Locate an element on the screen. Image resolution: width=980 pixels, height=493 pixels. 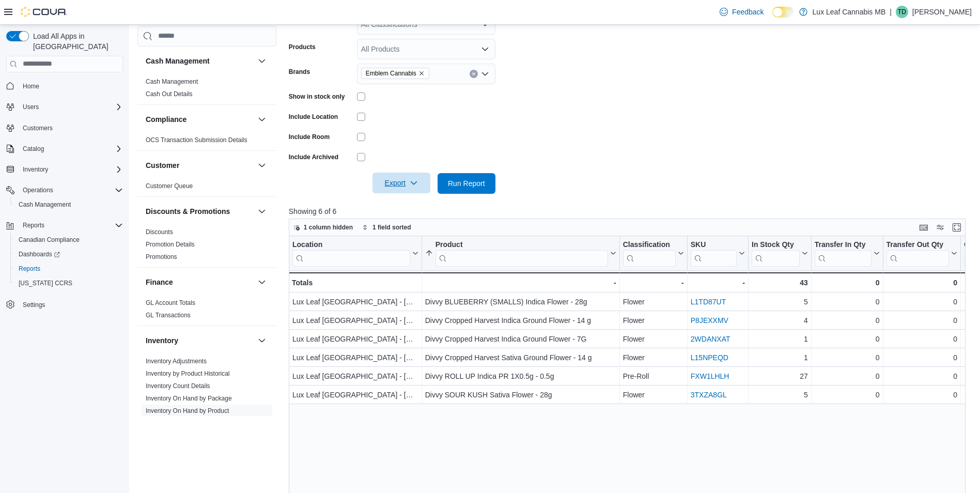
label: Include Room is located at coordinates (309, 137).